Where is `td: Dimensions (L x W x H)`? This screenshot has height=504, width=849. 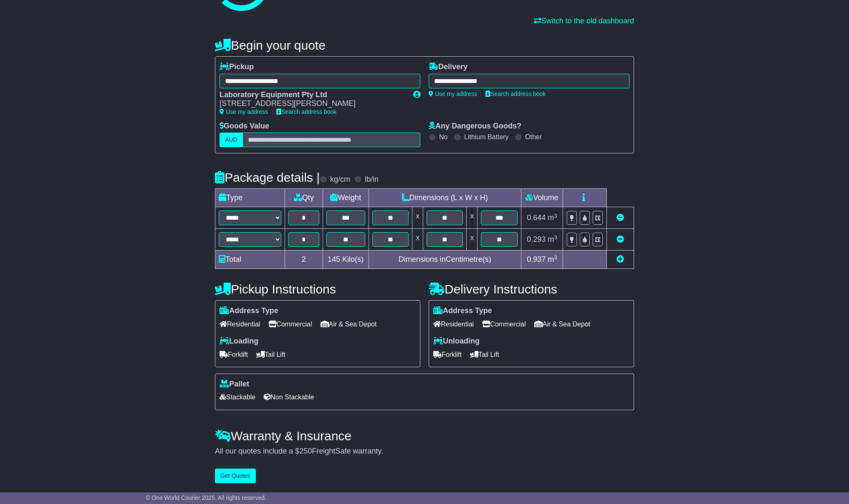
td: Dimensions (L x W x H) is located at coordinates (444, 198).